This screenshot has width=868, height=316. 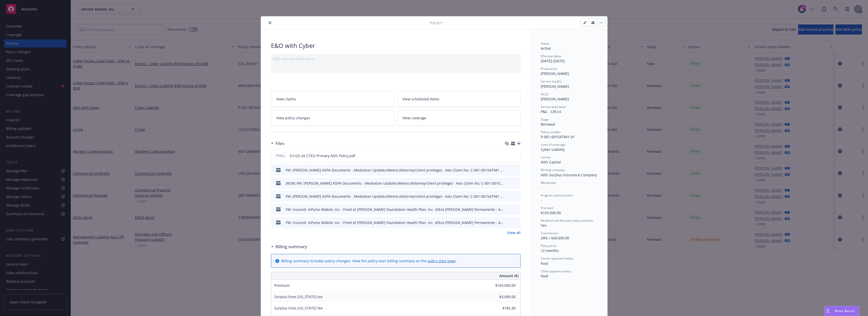 I want to click on span: Writing company, so click(x=552, y=170).